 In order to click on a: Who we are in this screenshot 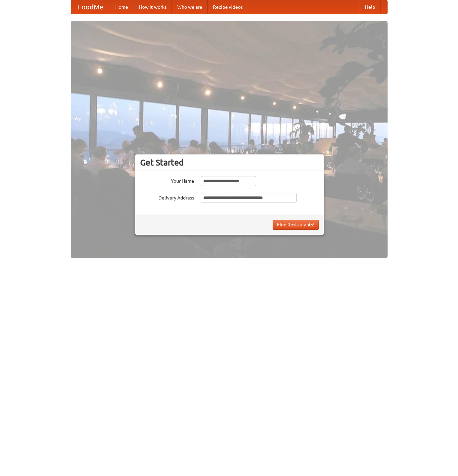, I will do `click(190, 7)`.